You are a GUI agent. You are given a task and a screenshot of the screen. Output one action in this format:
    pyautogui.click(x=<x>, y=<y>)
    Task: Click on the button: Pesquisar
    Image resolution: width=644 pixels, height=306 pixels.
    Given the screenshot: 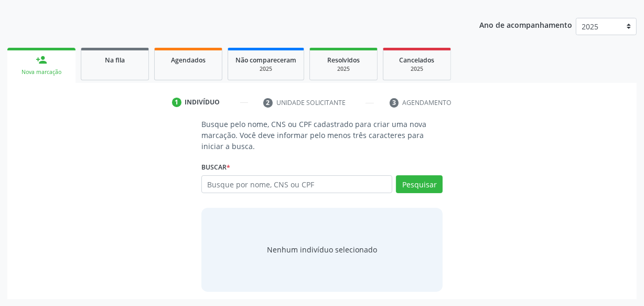 What is the action you would take?
    pyautogui.click(x=419, y=184)
    